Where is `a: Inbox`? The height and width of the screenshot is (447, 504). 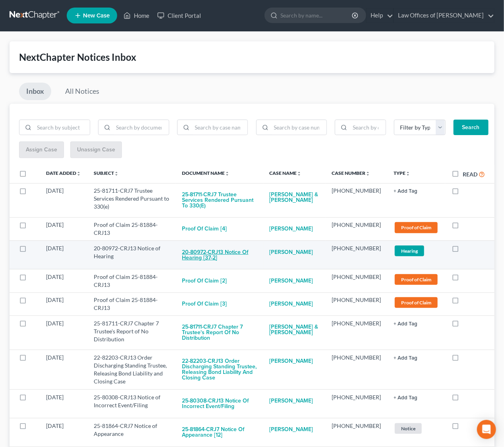
a: Inbox is located at coordinates (35, 91).